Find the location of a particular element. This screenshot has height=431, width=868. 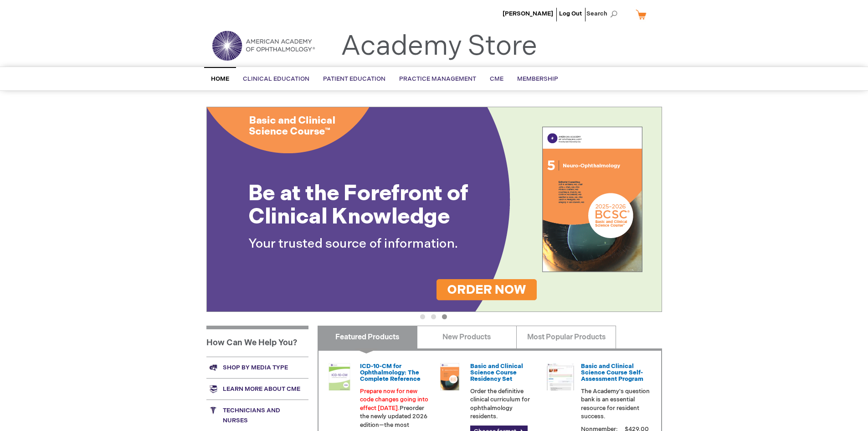

span: Home is located at coordinates (220, 79).